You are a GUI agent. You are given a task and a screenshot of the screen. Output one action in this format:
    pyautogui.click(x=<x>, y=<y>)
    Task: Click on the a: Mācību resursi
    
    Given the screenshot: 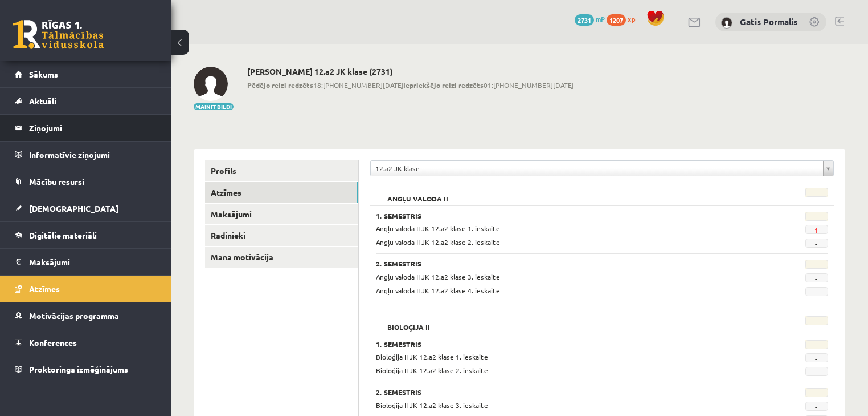 What is the action you would take?
    pyautogui.click(x=85, y=182)
    